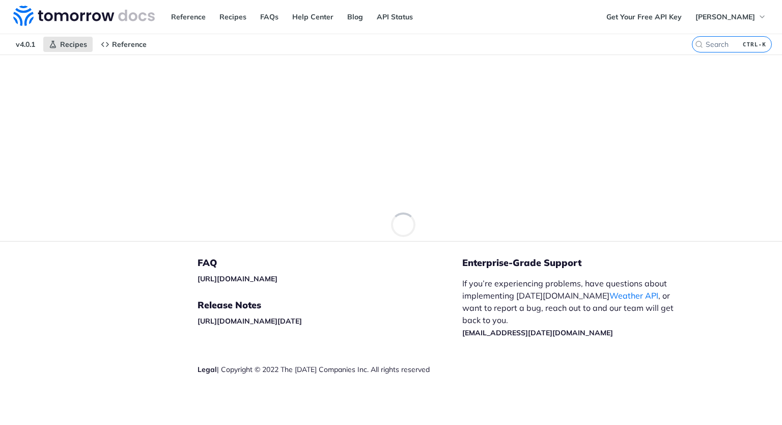 The height and width of the screenshot is (425, 782). I want to click on img: Tomorrow.io Weather API Docs, so click(84, 16).